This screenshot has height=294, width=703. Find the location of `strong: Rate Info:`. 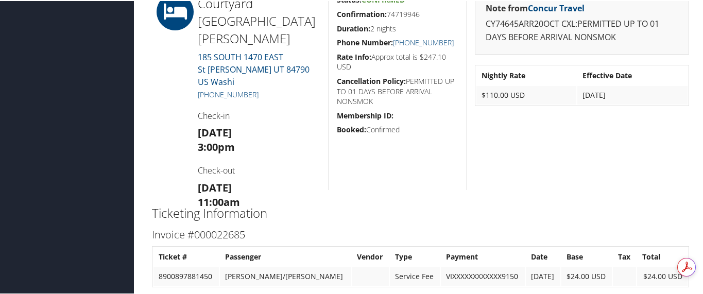

strong: Rate Info: is located at coordinates (354, 56).